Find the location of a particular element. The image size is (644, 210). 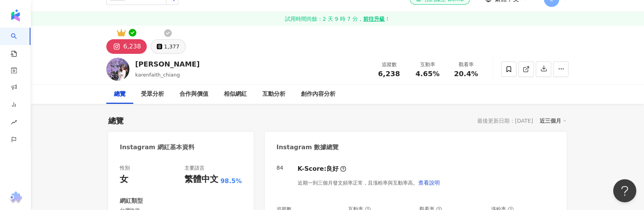

div: Instagram 數據總覽 is located at coordinates (308, 147).